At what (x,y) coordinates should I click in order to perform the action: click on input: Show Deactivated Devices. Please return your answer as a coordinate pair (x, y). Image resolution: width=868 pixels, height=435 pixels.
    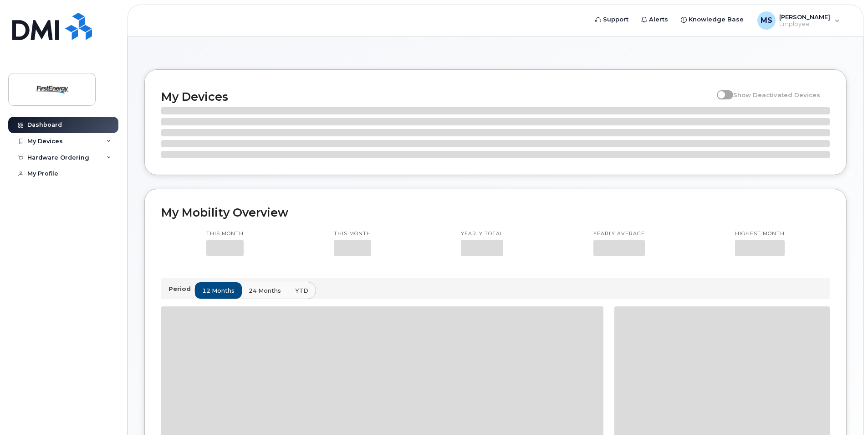
    Looking at the image, I should click on (721, 90).